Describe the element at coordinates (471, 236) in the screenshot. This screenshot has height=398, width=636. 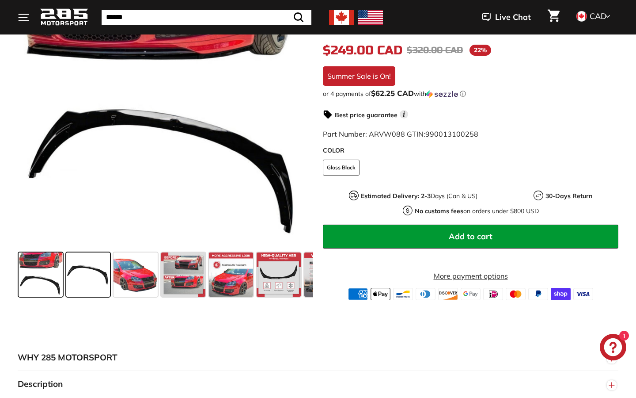
I see `button: Add to cart` at that location.